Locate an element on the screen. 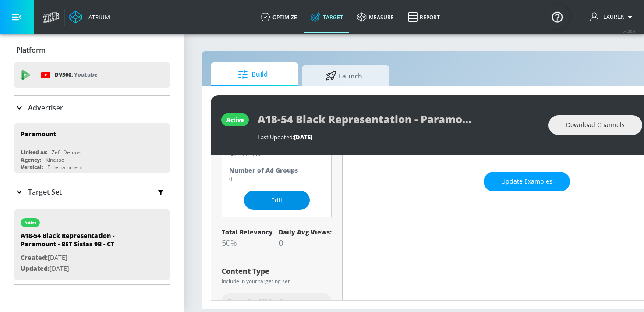  div: Daily Avg Views: is located at coordinates (305, 232).